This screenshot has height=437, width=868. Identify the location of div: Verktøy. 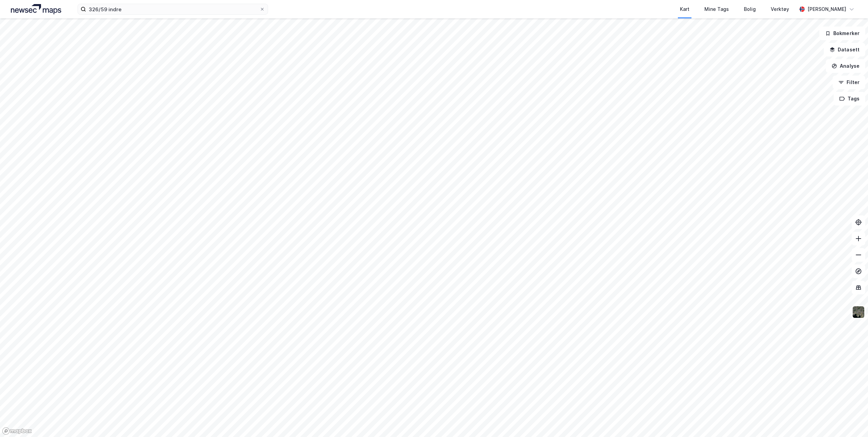
(780, 10).